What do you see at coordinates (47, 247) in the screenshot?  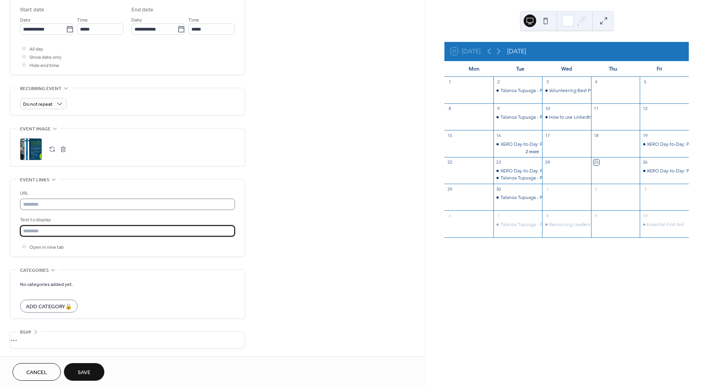 I see `span: Open in new tab` at bounding box center [47, 247].